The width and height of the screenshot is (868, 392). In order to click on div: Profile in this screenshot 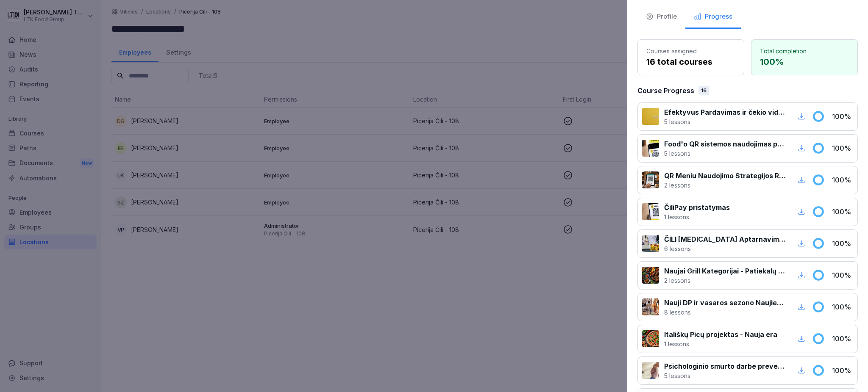, I will do `click(661, 17)`.